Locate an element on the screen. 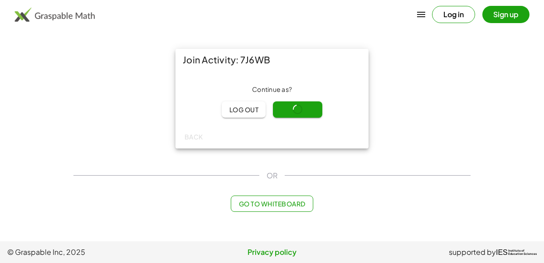  span: Log out is located at coordinates (243, 110).